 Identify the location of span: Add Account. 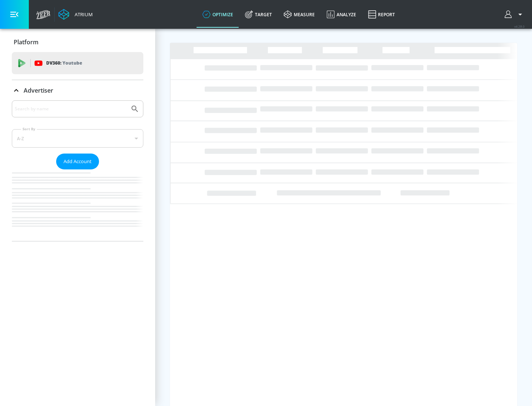
(77, 161).